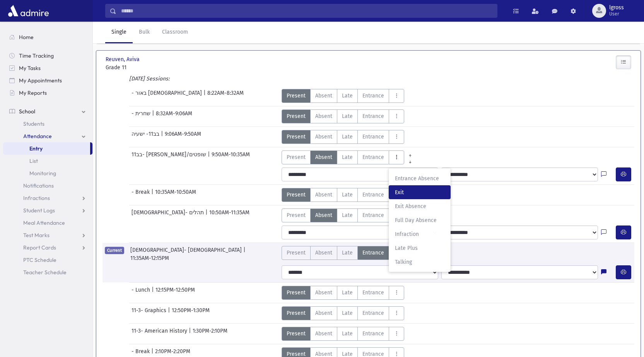 This screenshot has height=357, width=644. Describe the element at coordinates (420, 220) in the screenshot. I see `span: Full Day Absence` at that location.